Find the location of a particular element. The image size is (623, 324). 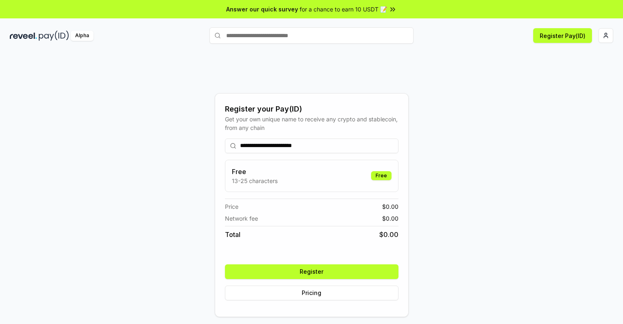

div: Alpha is located at coordinates (82, 36).